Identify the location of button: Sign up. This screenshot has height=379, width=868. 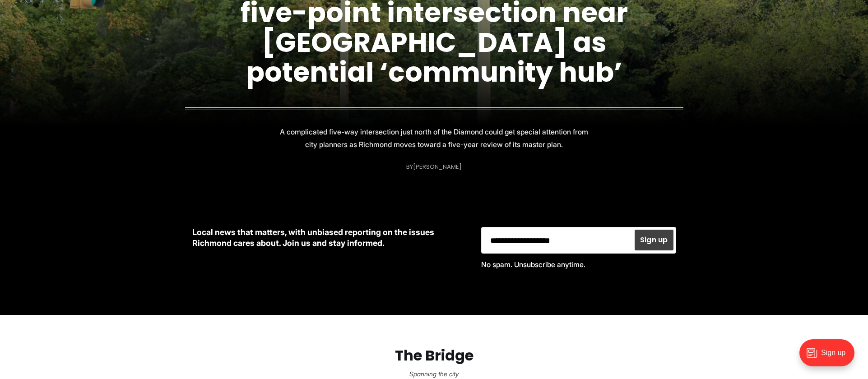
(654, 240).